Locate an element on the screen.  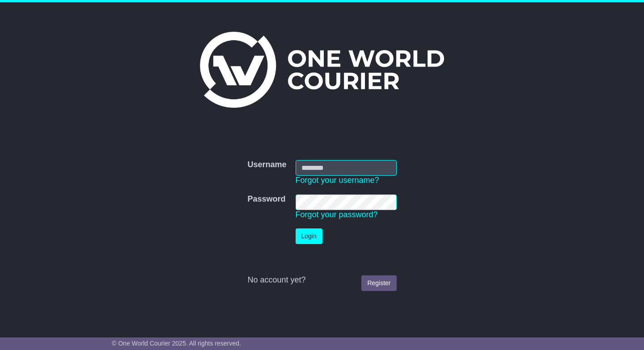
button: Login is located at coordinates (309, 236).